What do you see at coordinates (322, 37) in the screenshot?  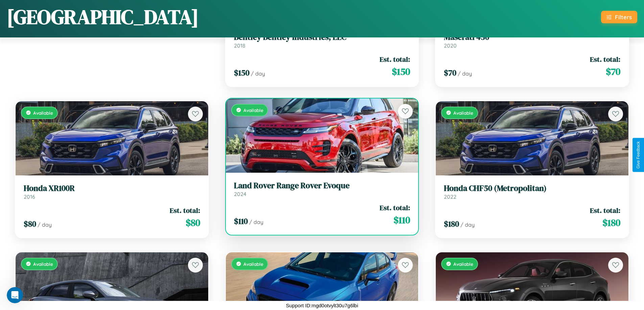 I see `h3: Bentley Bentley Industries, LLC` at bounding box center [322, 37].